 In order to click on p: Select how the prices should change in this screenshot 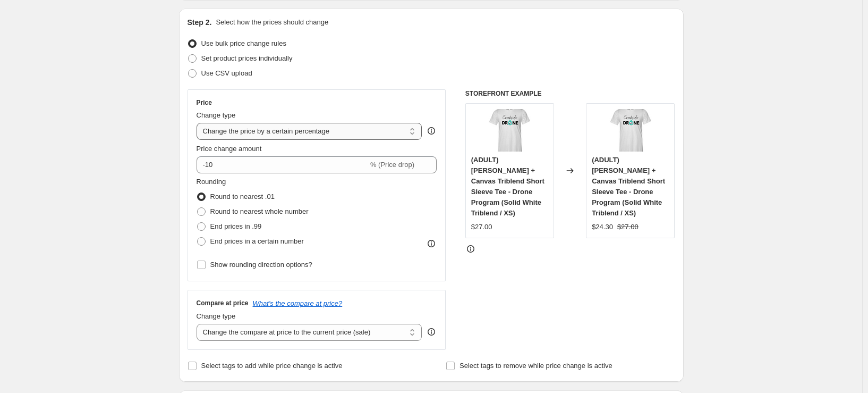, I will do `click(272, 22)`.